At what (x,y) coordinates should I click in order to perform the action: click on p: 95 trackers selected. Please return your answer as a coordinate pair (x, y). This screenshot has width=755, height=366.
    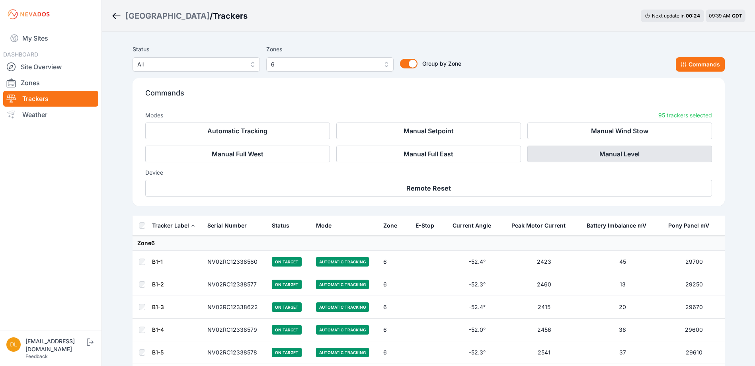
    Looking at the image, I should click on (685, 115).